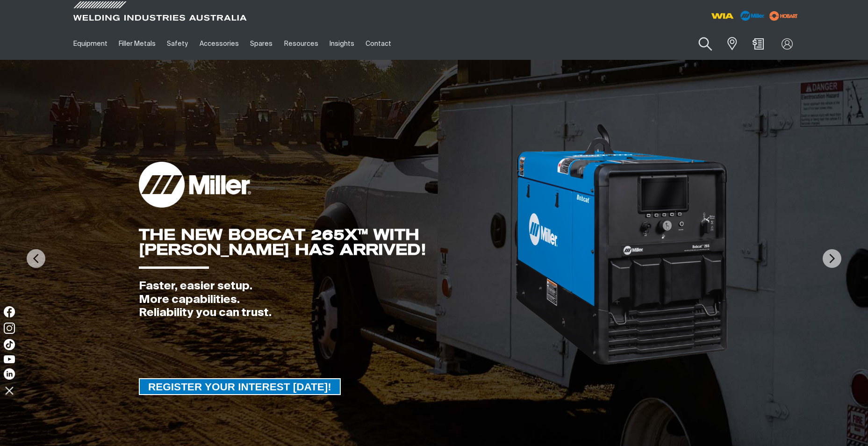 This screenshot has width=868, height=446. What do you see at coordinates (9, 374) in the screenshot?
I see `img: LinkedIn` at bounding box center [9, 374].